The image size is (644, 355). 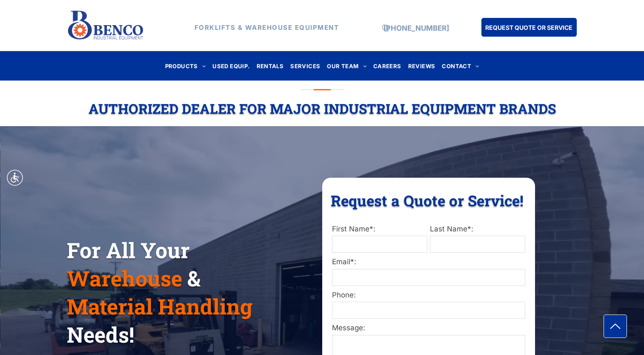 What do you see at coordinates (231, 66) in the screenshot?
I see `a: USED EQUIP.` at bounding box center [231, 66].